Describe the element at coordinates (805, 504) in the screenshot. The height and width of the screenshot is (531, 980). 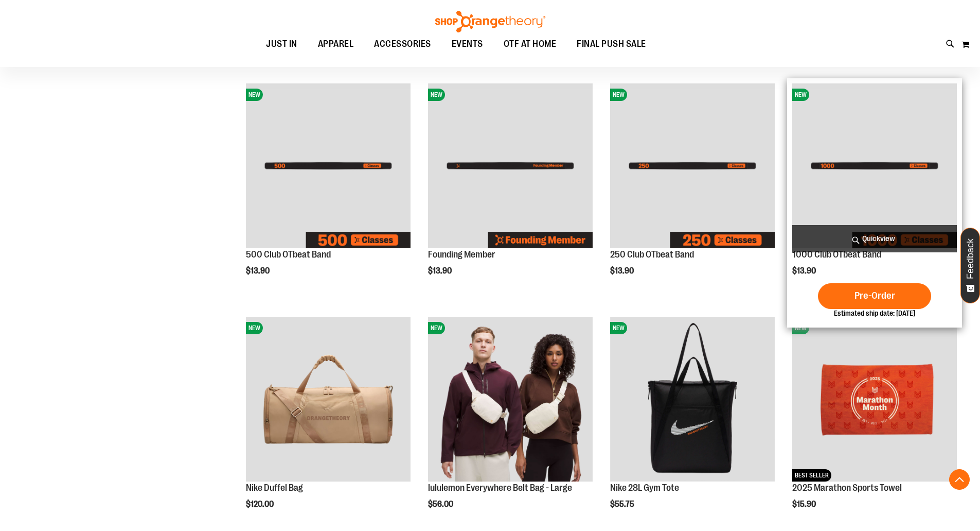
I see `span: $15.90` at that location.